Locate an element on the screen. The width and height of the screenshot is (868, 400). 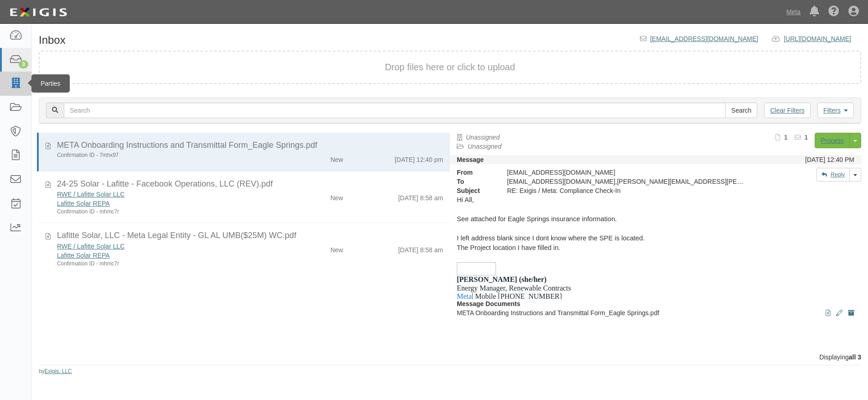
div: 24-25 Solar - Lafitte - Facebook Operations, LLC (REV).pdf is located at coordinates (250, 184).